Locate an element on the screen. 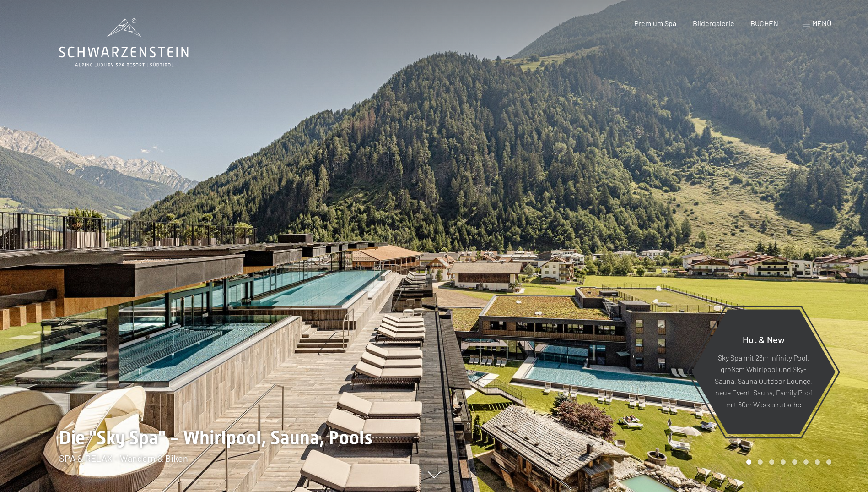 This screenshot has height=492, width=868. div: Carousel Pagination is located at coordinates (787, 461).